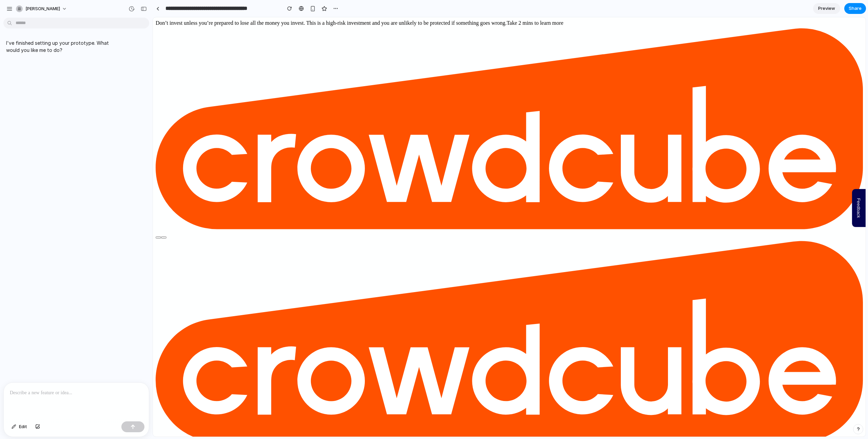 This screenshot has width=868, height=439. What do you see at coordinates (382, 6) in the screenshot?
I see `a: Take 2 mins to learn more` at bounding box center [382, 6].